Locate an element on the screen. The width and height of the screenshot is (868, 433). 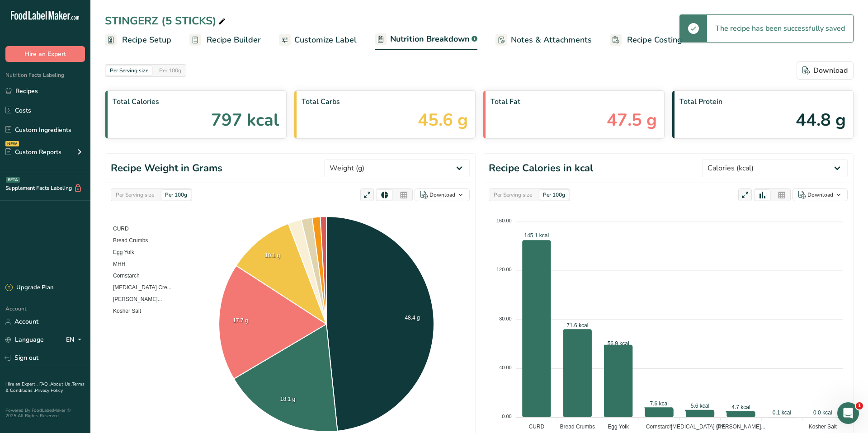
span: 47.5 g is located at coordinates (632, 120).